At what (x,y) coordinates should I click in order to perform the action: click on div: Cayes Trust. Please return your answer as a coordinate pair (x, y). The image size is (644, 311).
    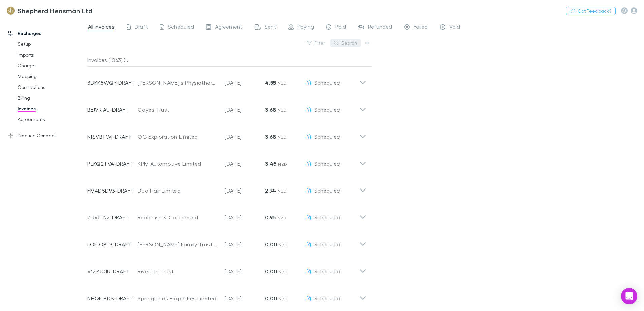
    Looking at the image, I should click on (178, 110).